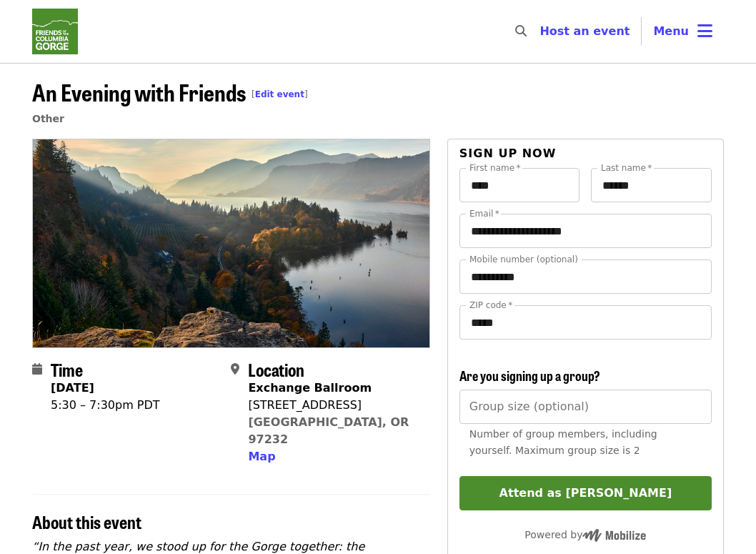 Image resolution: width=756 pixels, height=554 pixels. What do you see at coordinates (524, 259) in the screenshot?
I see `label: Mobile number (optional)` at bounding box center [524, 259].